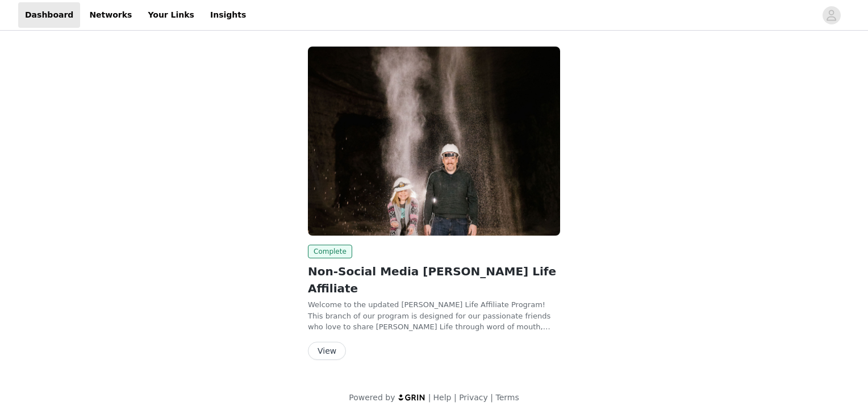 This screenshot has height=419, width=868. I want to click on span: Powered by, so click(371, 398).